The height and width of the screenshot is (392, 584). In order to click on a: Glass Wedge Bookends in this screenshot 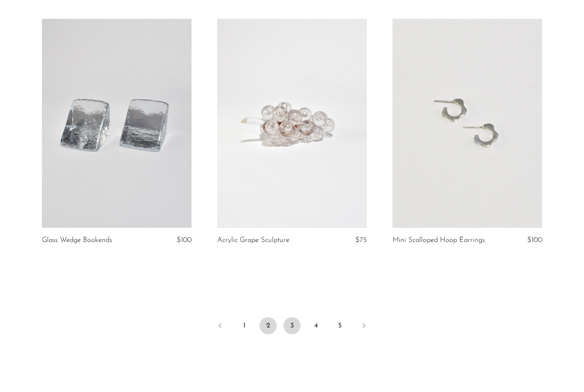, I will do `click(77, 240)`.